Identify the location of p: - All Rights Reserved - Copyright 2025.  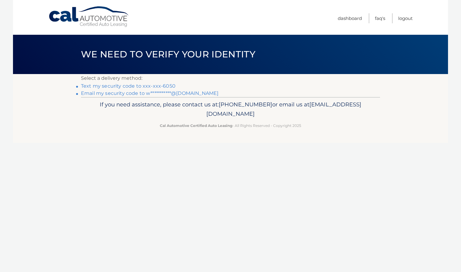
(230, 125).